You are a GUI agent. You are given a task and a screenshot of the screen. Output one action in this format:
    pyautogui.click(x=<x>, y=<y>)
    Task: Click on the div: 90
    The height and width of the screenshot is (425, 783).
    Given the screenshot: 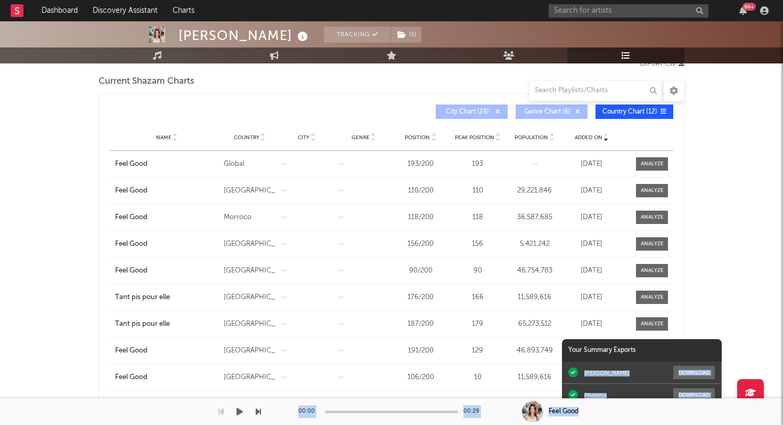 What is the action you would take?
    pyautogui.click(x=477, y=271)
    